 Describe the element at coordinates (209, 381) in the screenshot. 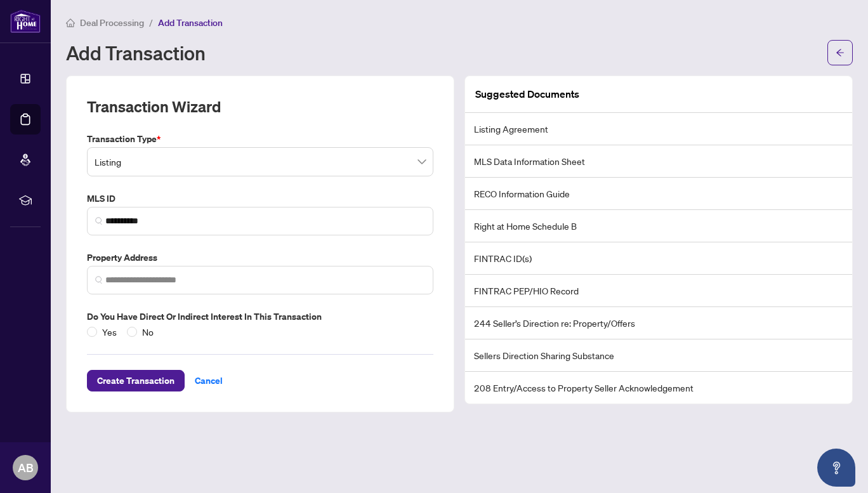

I see `button: Cancel` at that location.